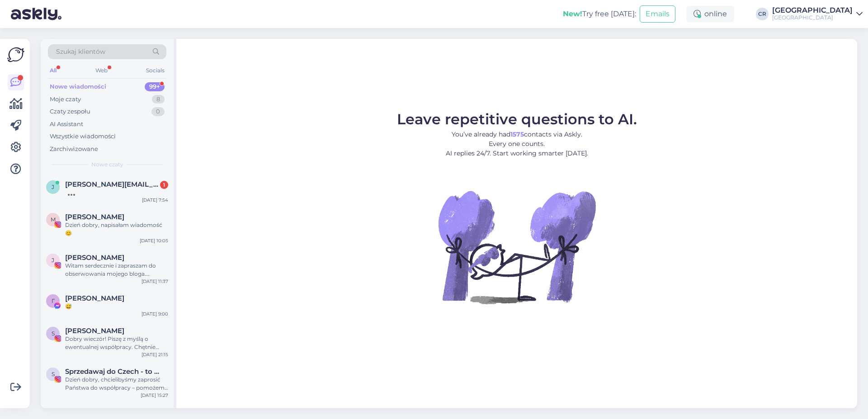  I want to click on div: Czaty zespołu, so click(70, 112).